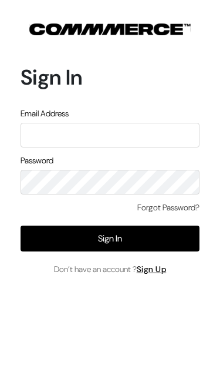  Describe the element at coordinates (152, 269) in the screenshot. I see `a: Sign Up` at that location.